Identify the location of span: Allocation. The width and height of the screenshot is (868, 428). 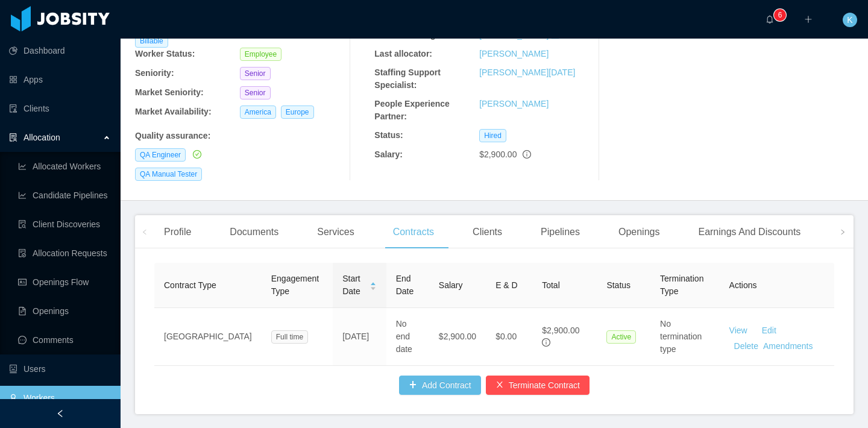
(42, 137).